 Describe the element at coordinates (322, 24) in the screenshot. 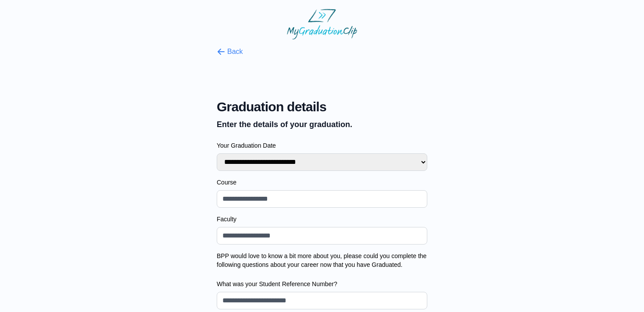

I see `img: MyGraduationClip` at that location.